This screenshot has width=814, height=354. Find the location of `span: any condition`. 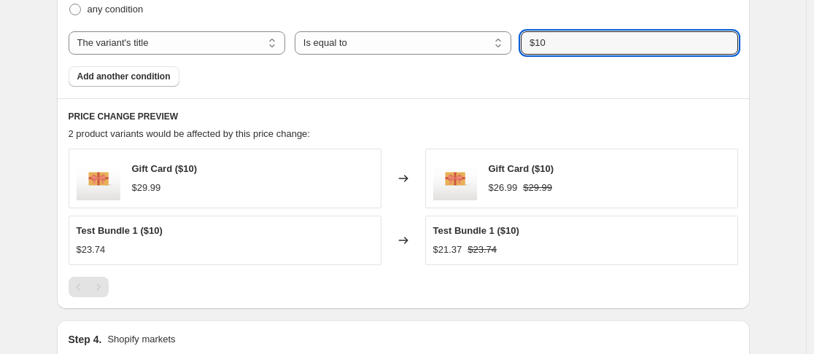

span: any condition is located at coordinates (115, 9).